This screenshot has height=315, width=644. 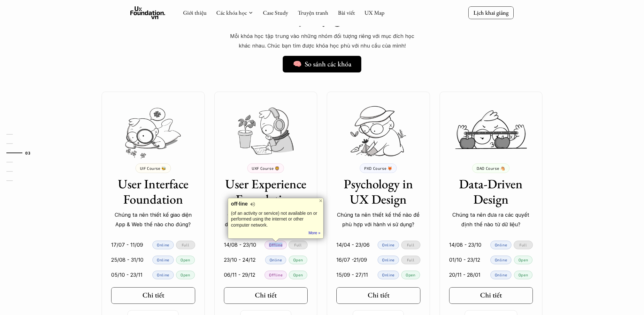 What do you see at coordinates (322, 41) in the screenshot?
I see `p: Mỗi khóa học tập trung vào những nhóm đối tượng riêng với mục đích học khác nhau. Chúc bạn tìm đư...` at bounding box center [322, 41].